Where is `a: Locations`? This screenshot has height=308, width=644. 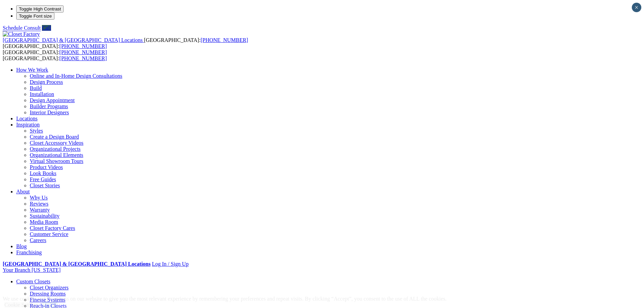 a: Locations is located at coordinates (27, 118).